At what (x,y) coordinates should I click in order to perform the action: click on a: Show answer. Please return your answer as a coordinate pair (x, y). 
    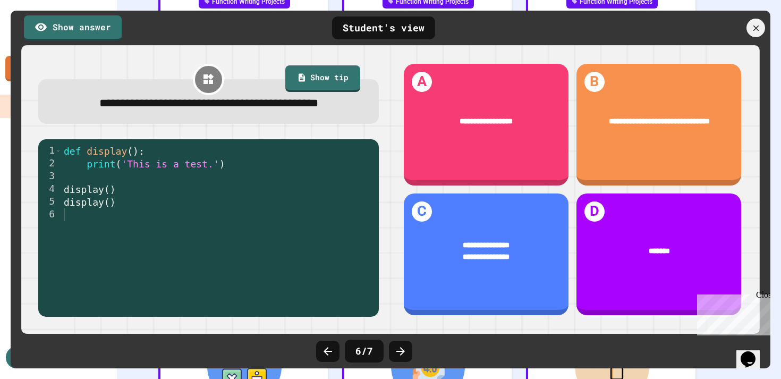
    Looking at the image, I should click on (73, 28).